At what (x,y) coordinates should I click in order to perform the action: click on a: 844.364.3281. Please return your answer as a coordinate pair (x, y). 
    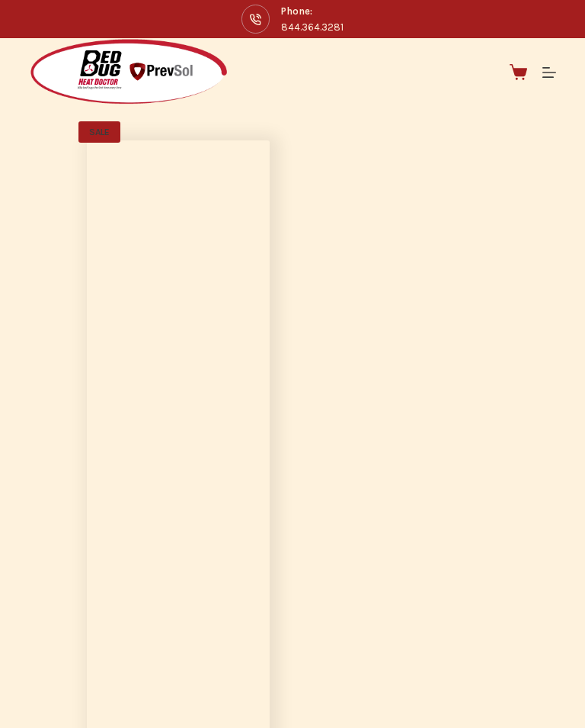
    Looking at the image, I should click on (312, 27).